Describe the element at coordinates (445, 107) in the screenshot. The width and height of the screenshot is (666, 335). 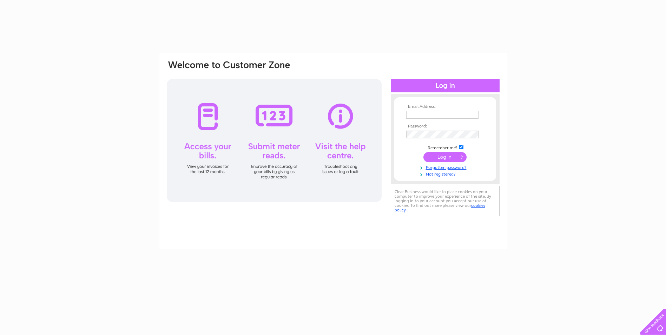
I see `th: Email Address:` at that location.